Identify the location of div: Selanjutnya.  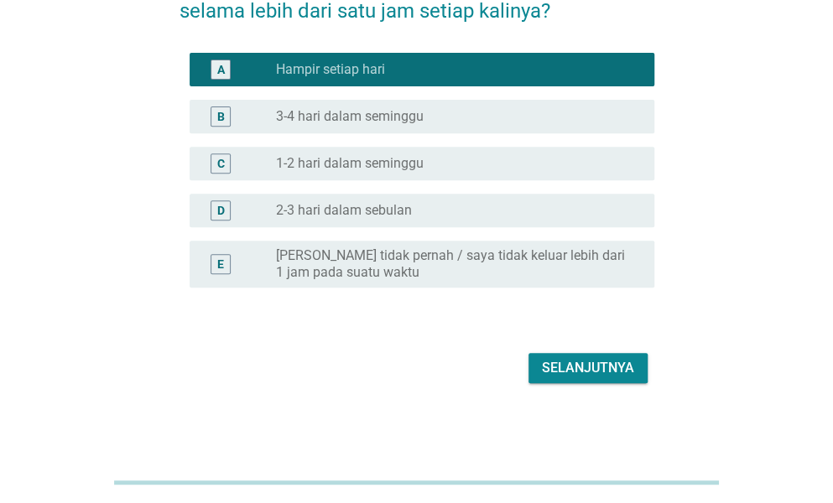
(588, 368).